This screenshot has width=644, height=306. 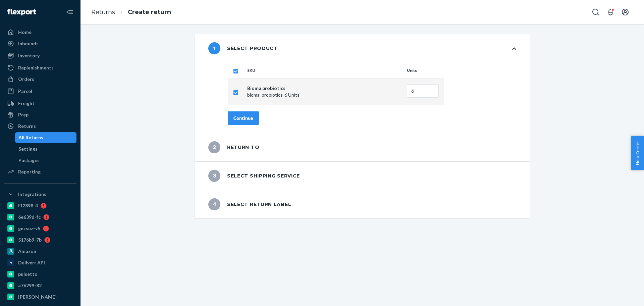 I want to click on a: Deliverr API, so click(x=40, y=263).